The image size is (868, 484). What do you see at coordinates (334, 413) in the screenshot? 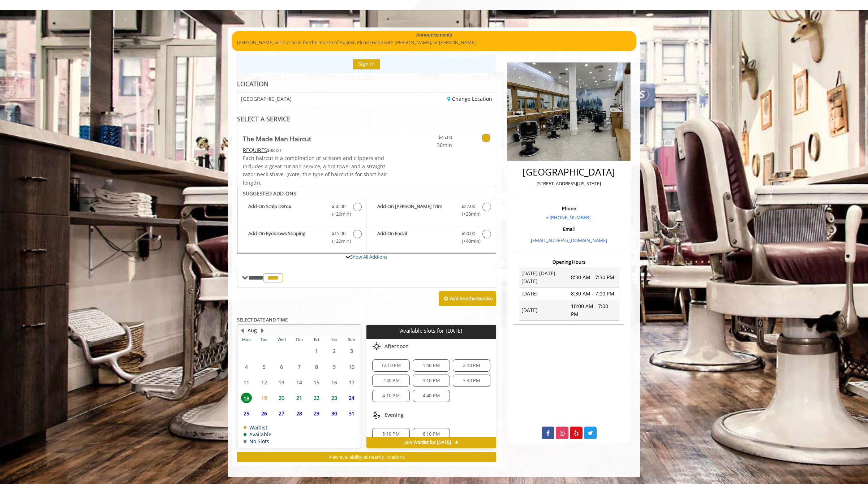
I see `span: 30` at bounding box center [334, 413].